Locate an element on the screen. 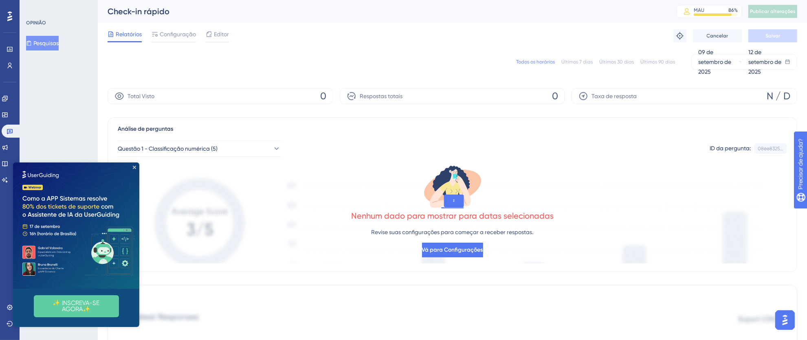  font: N / D is located at coordinates (778, 96).